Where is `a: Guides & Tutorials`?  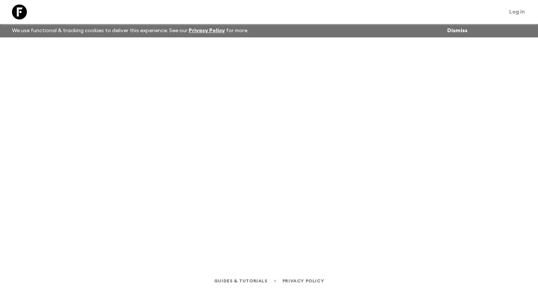 a: Guides & Tutorials is located at coordinates (240, 280).